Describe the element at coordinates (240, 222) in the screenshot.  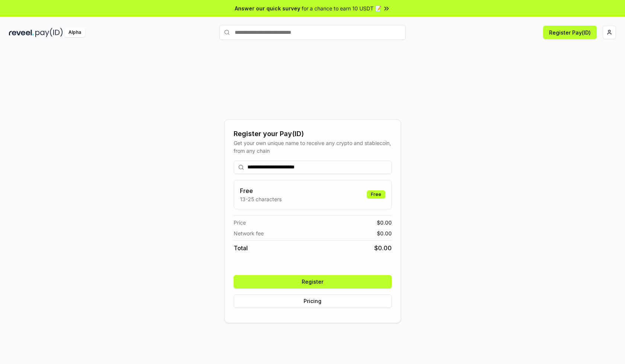
I see `span: Price` at that location.